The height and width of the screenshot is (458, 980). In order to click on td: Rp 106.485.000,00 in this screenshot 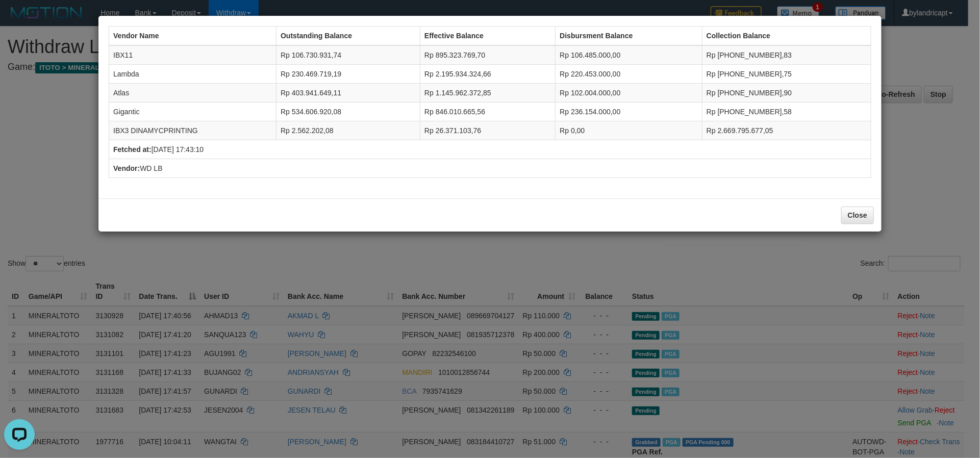, I will do `click(629, 55)`.